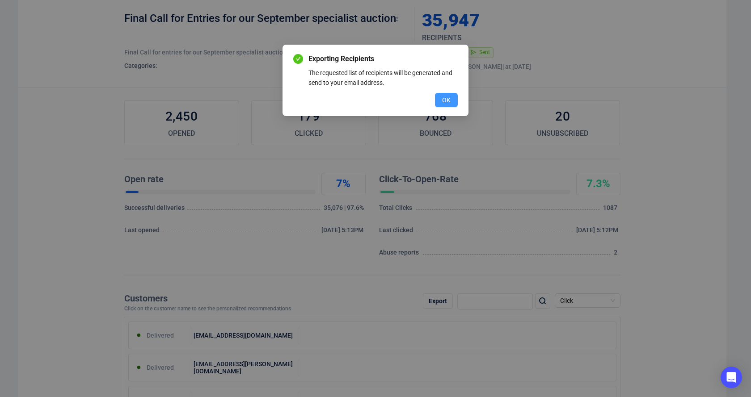  What do you see at coordinates (383, 59) in the screenshot?
I see `span: Exporting Recipients` at bounding box center [383, 59].